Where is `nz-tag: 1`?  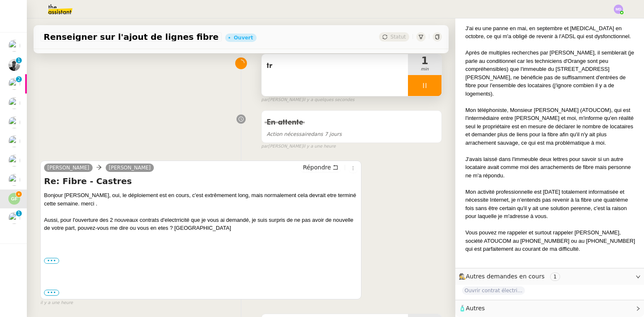 nz-tag: 1 is located at coordinates (555, 276).